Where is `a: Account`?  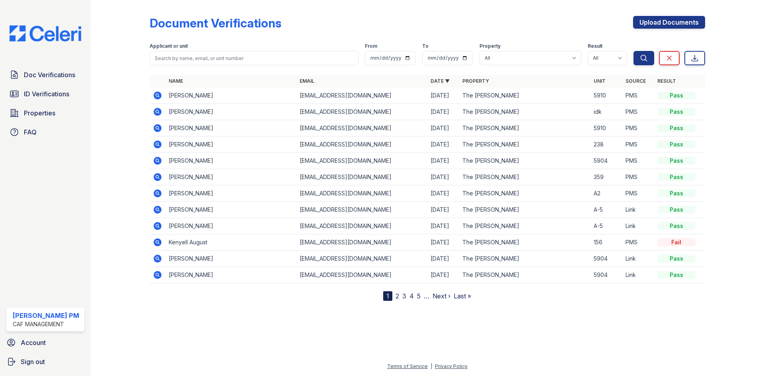 a: Account is located at coordinates (45, 343).